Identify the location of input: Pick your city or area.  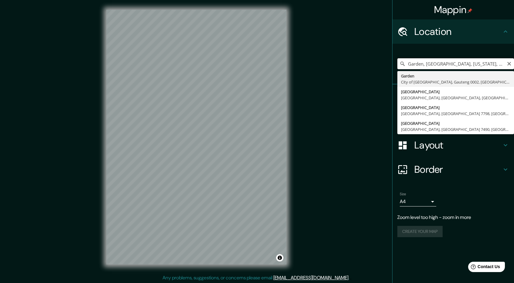
(456, 64).